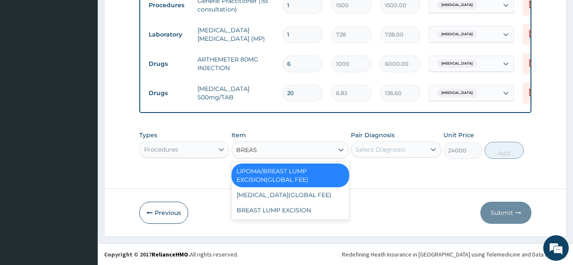 This screenshot has height=265, width=573. Describe the element at coordinates (380, 150) in the screenshot. I see `div: Select Diagnosis` at that location.